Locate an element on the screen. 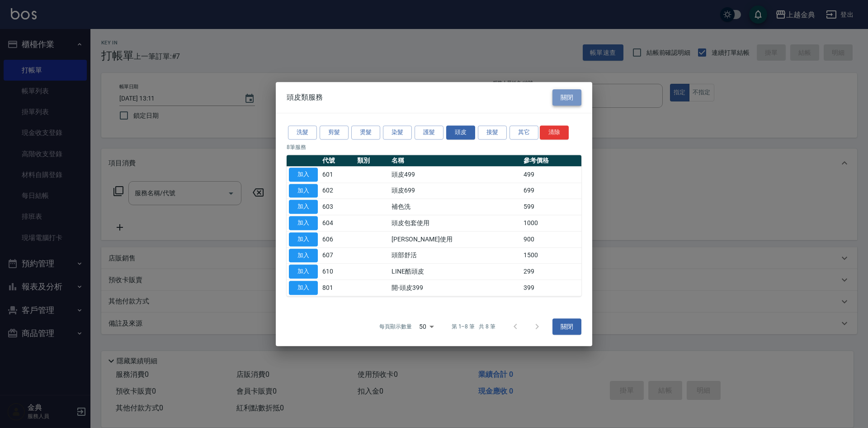 This screenshot has height=428, width=868. td: 602 is located at coordinates (337, 190).